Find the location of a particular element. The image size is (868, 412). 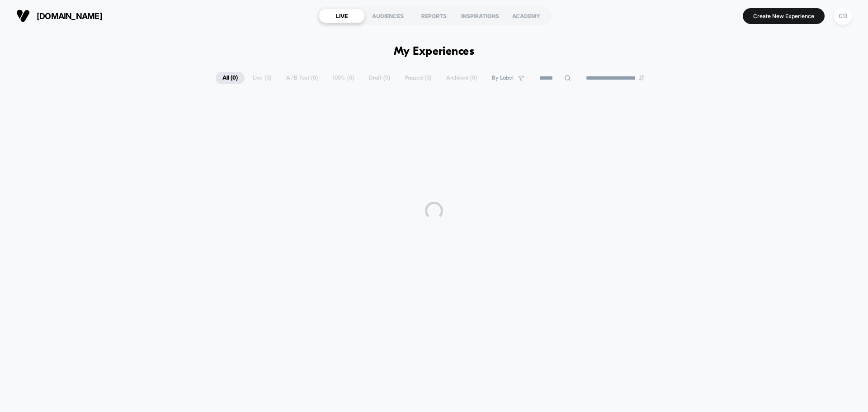

h1: My Experiences is located at coordinates (434, 52).